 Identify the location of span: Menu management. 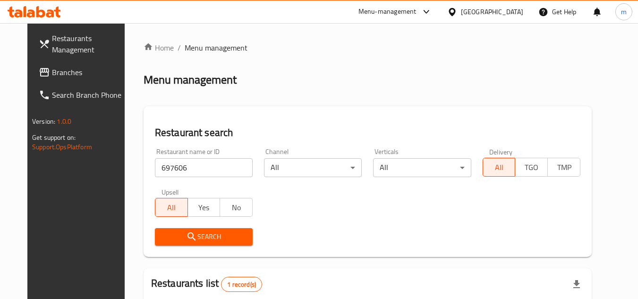
(216, 48).